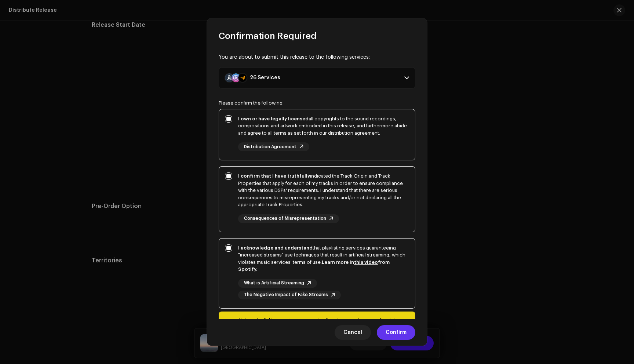  Describe the element at coordinates (353, 332) in the screenshot. I see `button: Cancel` at that location.